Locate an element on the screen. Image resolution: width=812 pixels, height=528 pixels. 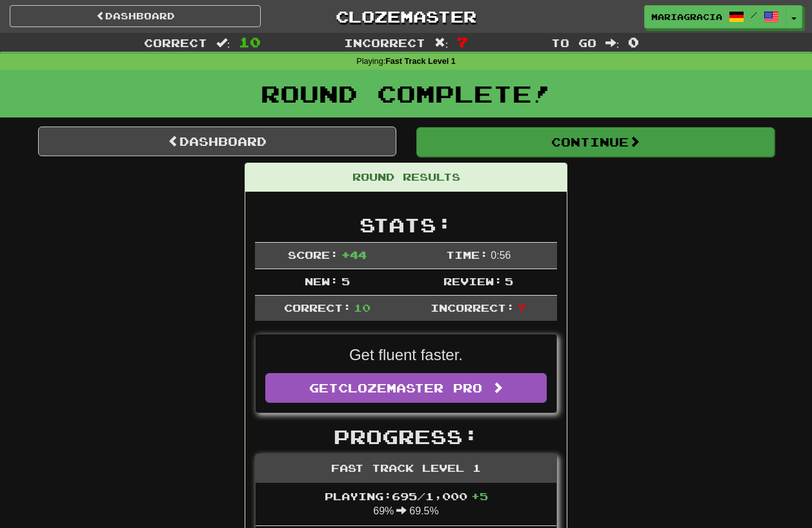
span: Playing: 695 / 1,000 is located at coordinates (406, 496).